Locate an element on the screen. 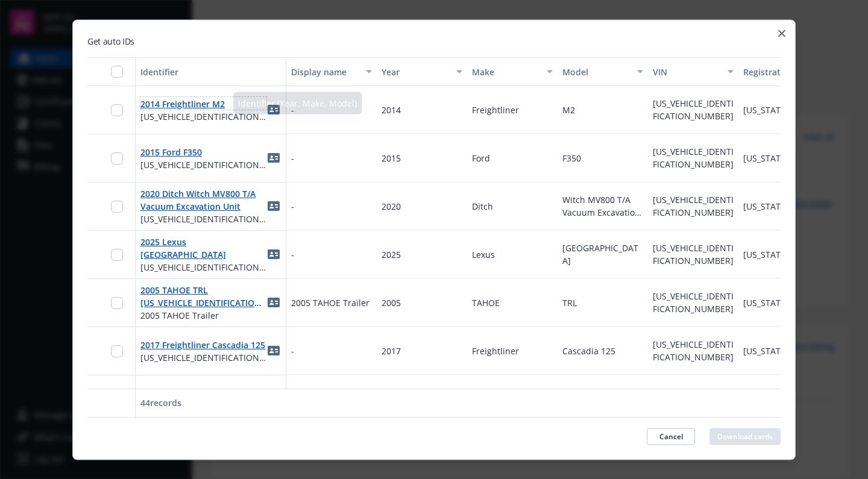 Image resolution: width=868 pixels, height=479 pixels. div: Make is located at coordinates (506, 71).